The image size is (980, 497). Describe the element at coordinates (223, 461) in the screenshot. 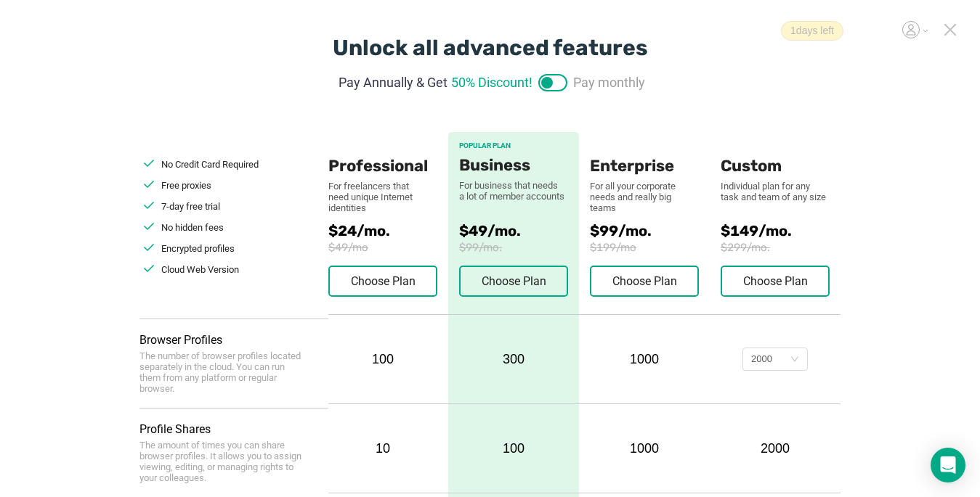

I see `div: The amount of times you can share browser profiles. It allows you to assign viewing, editing, or ...` at that location.